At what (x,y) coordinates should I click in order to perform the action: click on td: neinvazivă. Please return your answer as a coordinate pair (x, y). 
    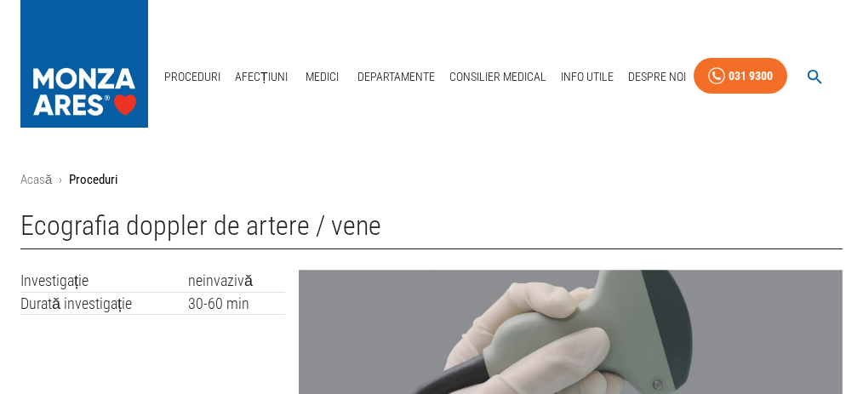
    Looking at the image, I should click on (237, 281).